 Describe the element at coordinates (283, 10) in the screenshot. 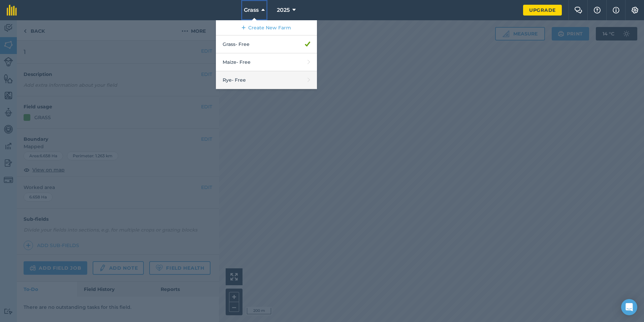

I see `span: 2025` at that location.